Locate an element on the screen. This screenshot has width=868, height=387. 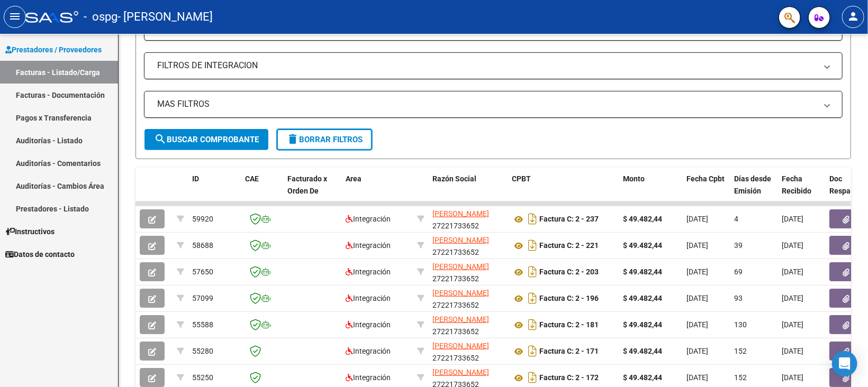
div: Open Intercom Messenger is located at coordinates (845, 364).